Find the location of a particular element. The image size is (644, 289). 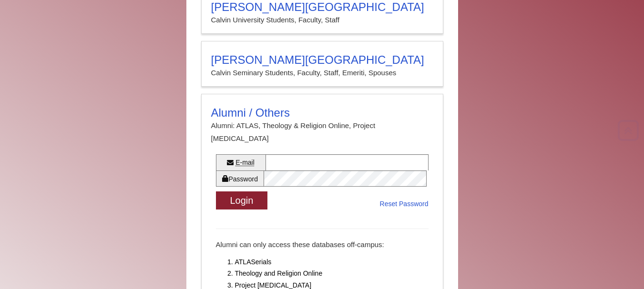

abbr: E-mail or username is located at coordinates (245, 162).